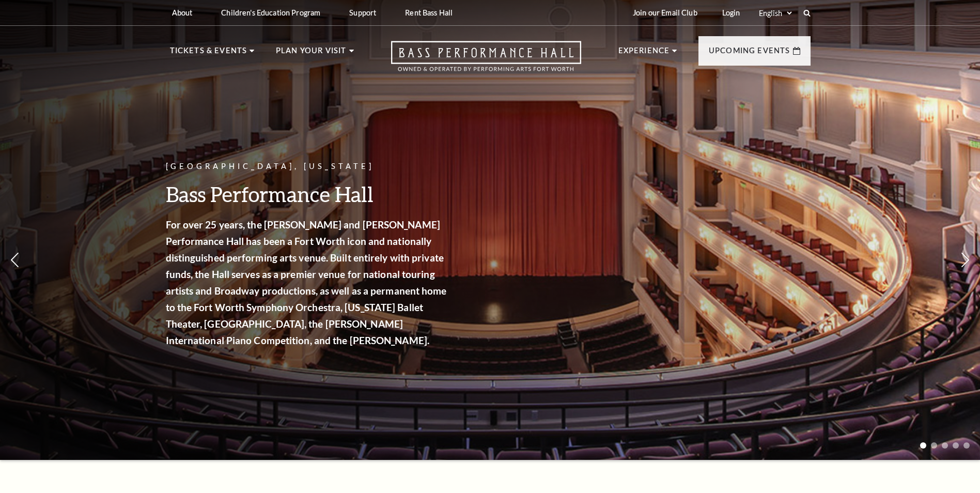 Image resolution: width=980 pixels, height=493 pixels. I want to click on p: Experience, so click(644, 54).